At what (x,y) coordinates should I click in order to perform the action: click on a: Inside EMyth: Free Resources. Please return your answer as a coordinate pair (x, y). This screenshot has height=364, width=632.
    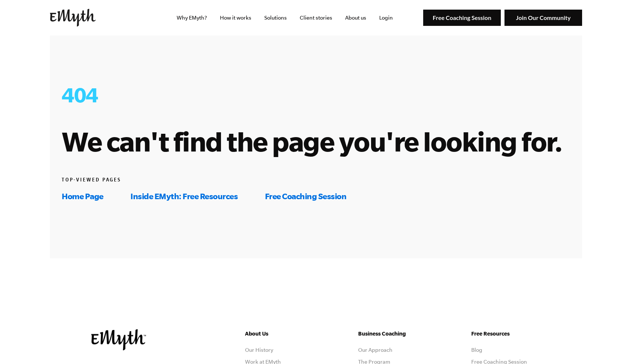
    Looking at the image, I should click on (184, 196).